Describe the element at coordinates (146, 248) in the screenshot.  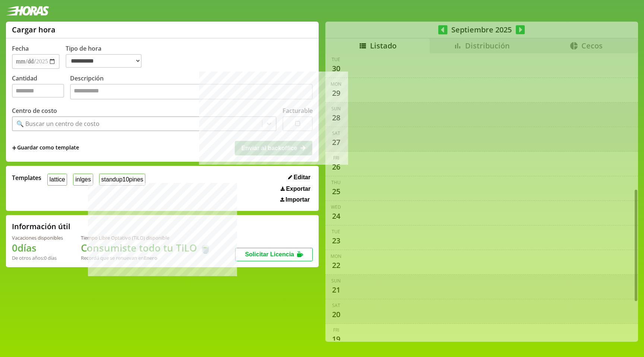
I see `h1: Consumiste todo tu TiLO 🍵` at that location.